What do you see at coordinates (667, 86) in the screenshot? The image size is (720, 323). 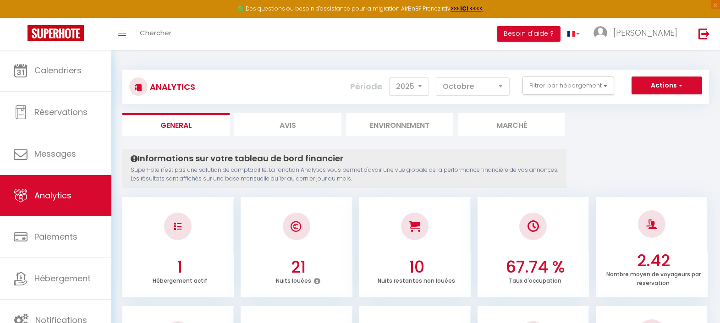 I see `button: Actions` at bounding box center [667, 86].